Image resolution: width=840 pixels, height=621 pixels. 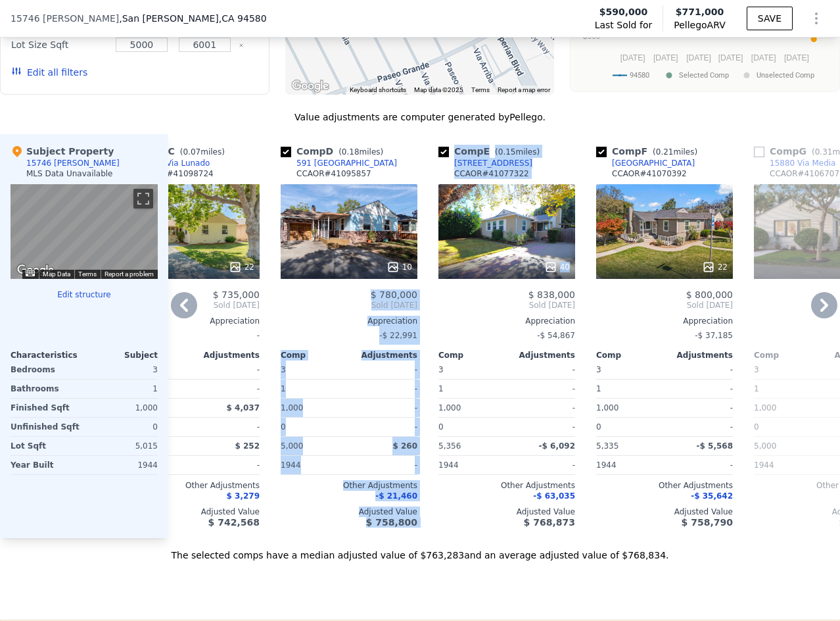 What do you see at coordinates (31, 273) in the screenshot?
I see `button: Keyboard shortcuts` at bounding box center [31, 273].